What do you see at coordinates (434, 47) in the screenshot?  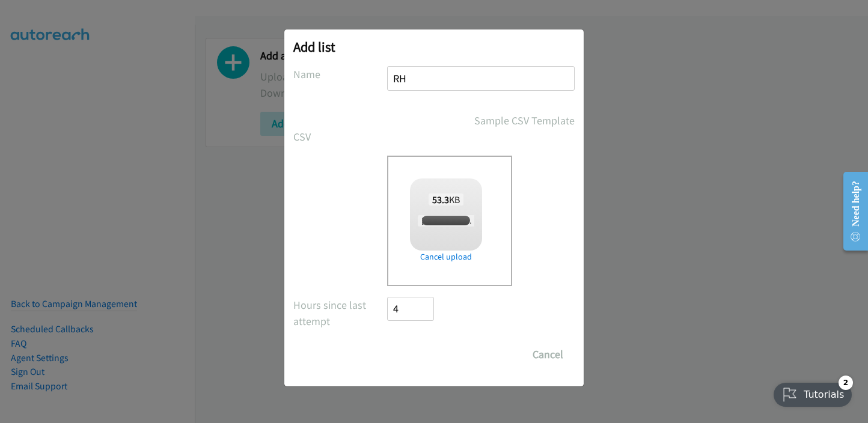 I see `h2: Add list` at bounding box center [434, 47].